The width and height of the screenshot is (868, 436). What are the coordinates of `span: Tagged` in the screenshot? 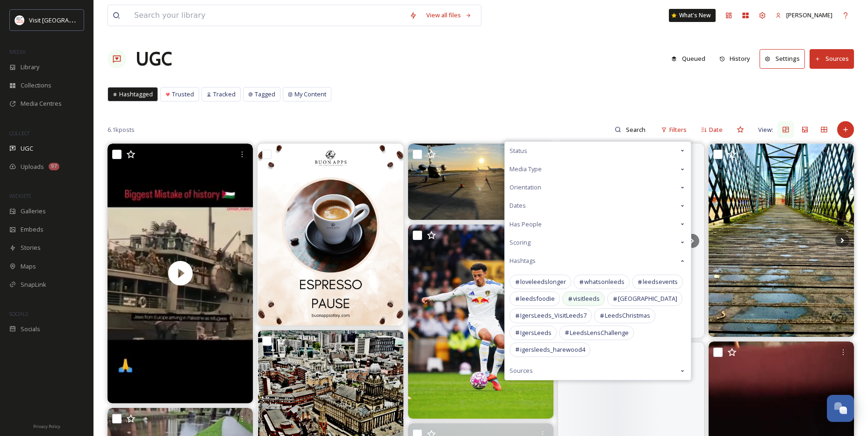 It's located at (265, 94).